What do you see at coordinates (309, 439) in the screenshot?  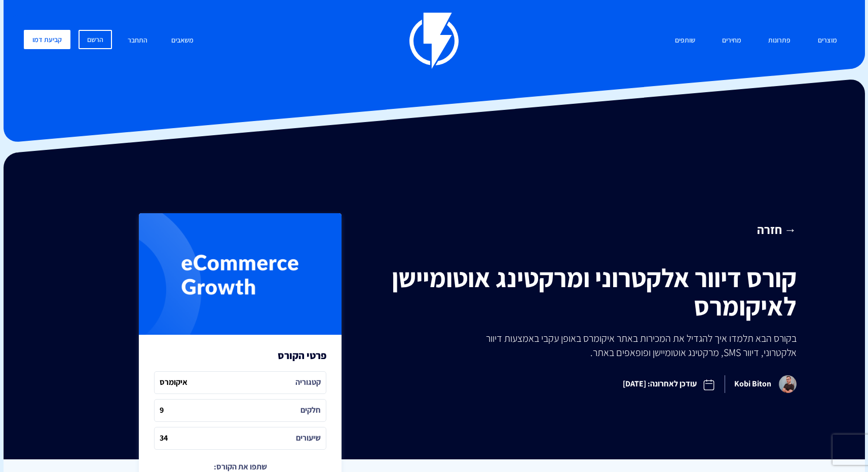 I see `i: שיעורים` at bounding box center [309, 439].